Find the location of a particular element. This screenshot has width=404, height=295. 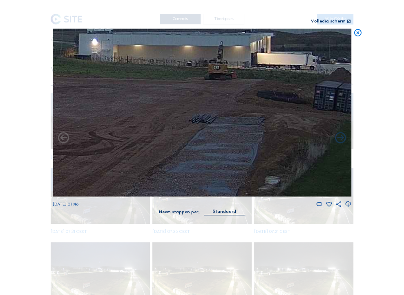

div: Volledig scherm is located at coordinates (328, 22).